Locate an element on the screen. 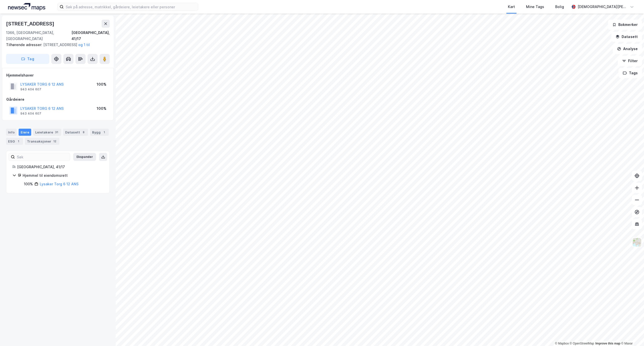 This screenshot has height=346, width=644. div: Bolig is located at coordinates (559, 7).